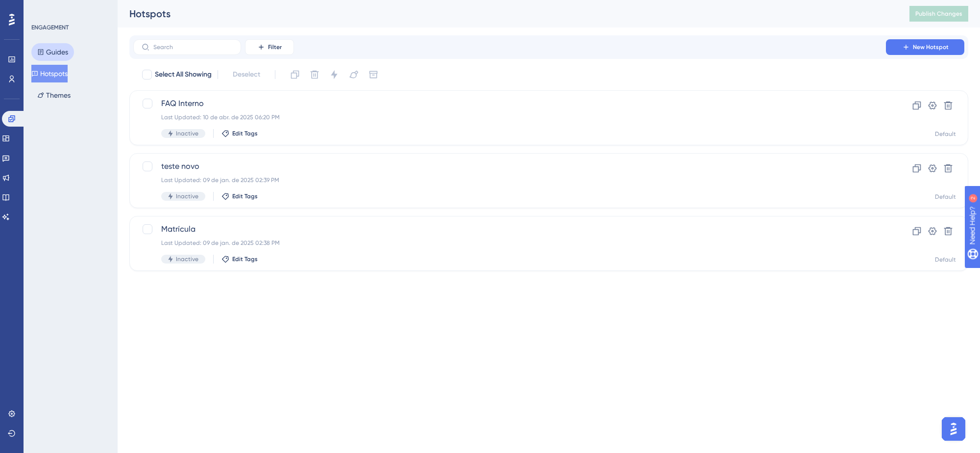 Image resolution: width=980 pixels, height=453 pixels. What do you see at coordinates (931, 47) in the screenshot?
I see `span: New Hotspot` at bounding box center [931, 47].